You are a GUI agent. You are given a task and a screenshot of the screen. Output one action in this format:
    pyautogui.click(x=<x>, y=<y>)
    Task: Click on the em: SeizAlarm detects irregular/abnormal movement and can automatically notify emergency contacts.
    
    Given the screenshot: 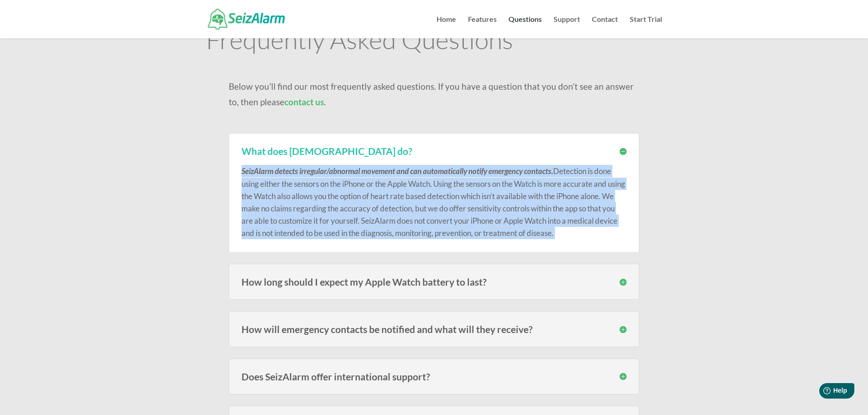 What is the action you would take?
    pyautogui.click(x=397, y=171)
    